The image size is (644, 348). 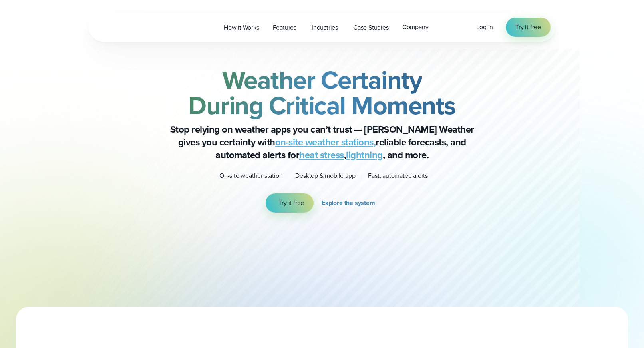 I want to click on p: Fast, automated alerts, so click(x=398, y=176).